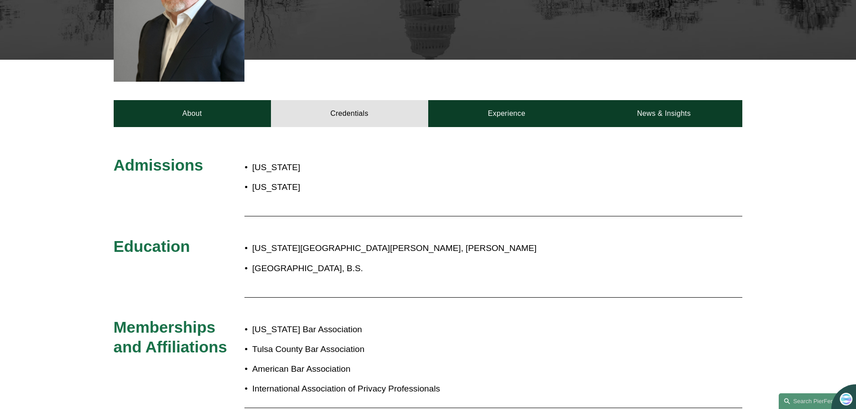 The height and width of the screenshot is (409, 856). Describe the element at coordinates (458, 350) in the screenshot. I see `p: Tulsa County Bar Association` at that location.